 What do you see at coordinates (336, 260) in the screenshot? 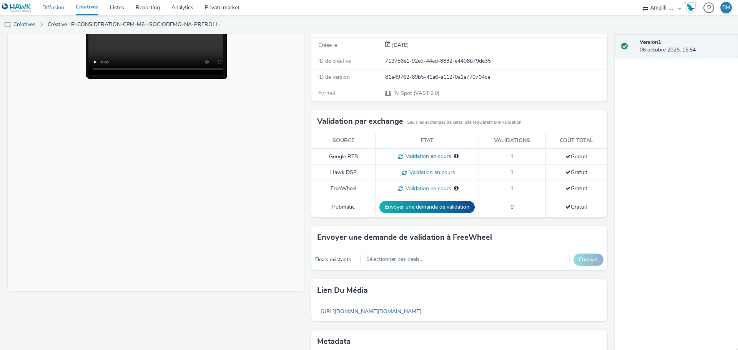
I see `div: Deals existants` at bounding box center [336, 260].